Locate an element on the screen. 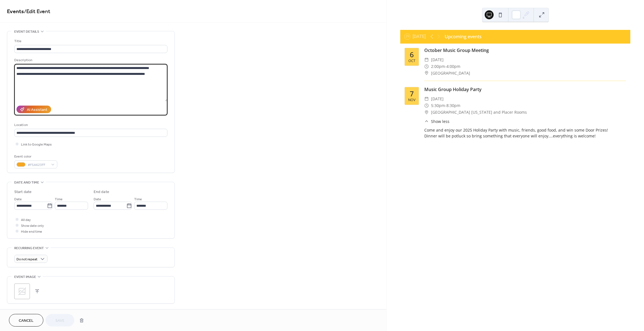 The width and height of the screenshot is (644, 331). div: Title is located at coordinates (90, 41).